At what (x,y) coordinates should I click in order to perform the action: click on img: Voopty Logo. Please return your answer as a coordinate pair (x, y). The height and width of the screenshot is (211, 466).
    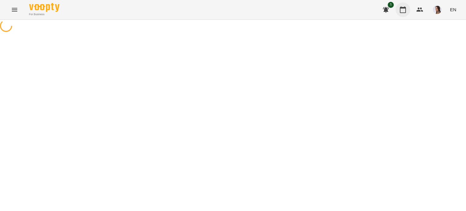
    Looking at the image, I should click on (44, 7).